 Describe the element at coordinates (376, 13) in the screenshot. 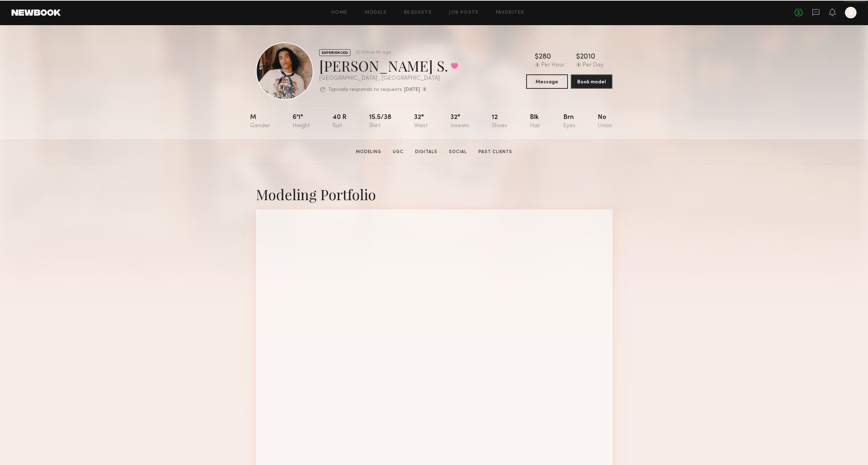

I see `a: Models` at that location.